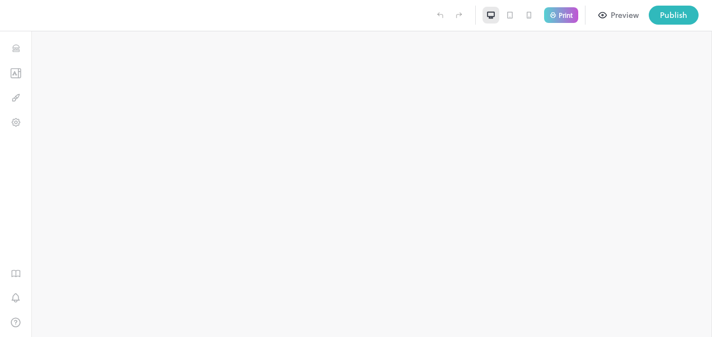 The width and height of the screenshot is (712, 337). I want to click on button: Preview, so click(618, 15).